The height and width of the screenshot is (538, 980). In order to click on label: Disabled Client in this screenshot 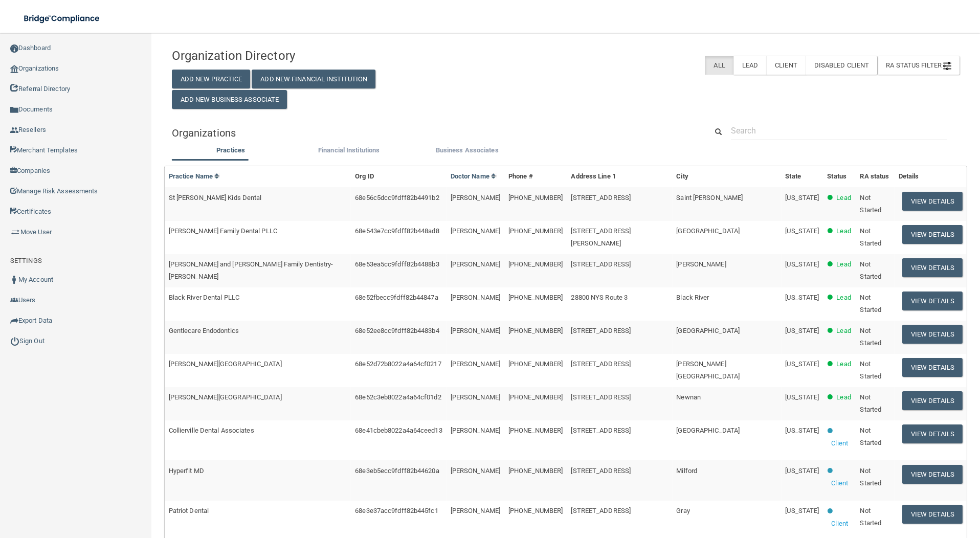, I will do `click(842, 65)`.